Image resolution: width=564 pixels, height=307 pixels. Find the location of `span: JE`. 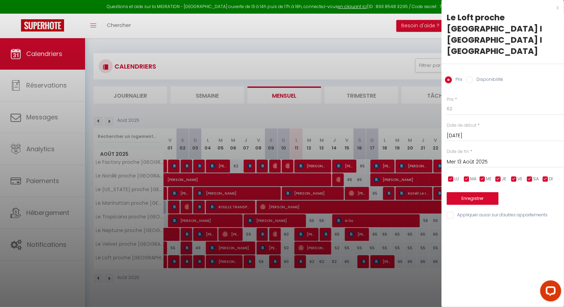

span: JE is located at coordinates (504, 179).